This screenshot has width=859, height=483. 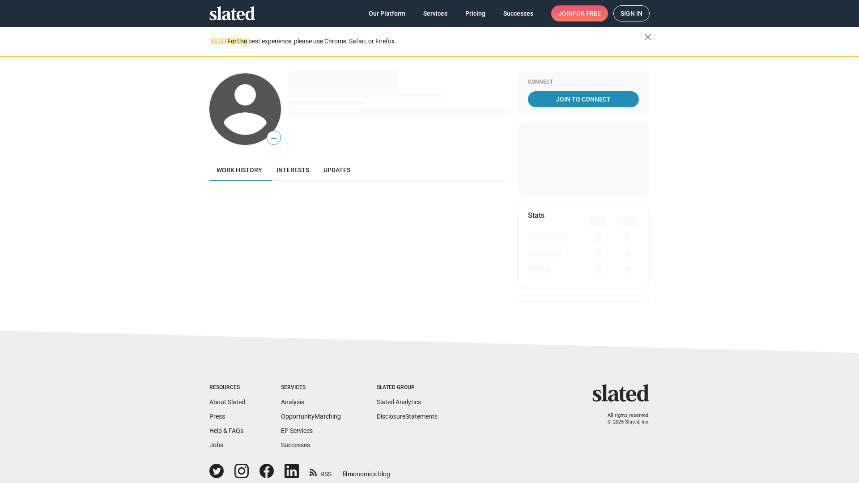 I want to click on span: Services, so click(x=435, y=13).